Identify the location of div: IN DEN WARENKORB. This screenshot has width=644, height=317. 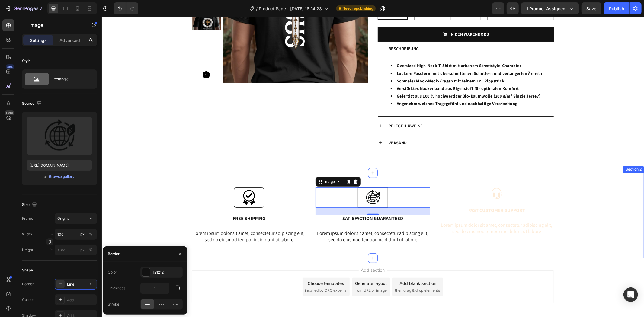
(367, 17).